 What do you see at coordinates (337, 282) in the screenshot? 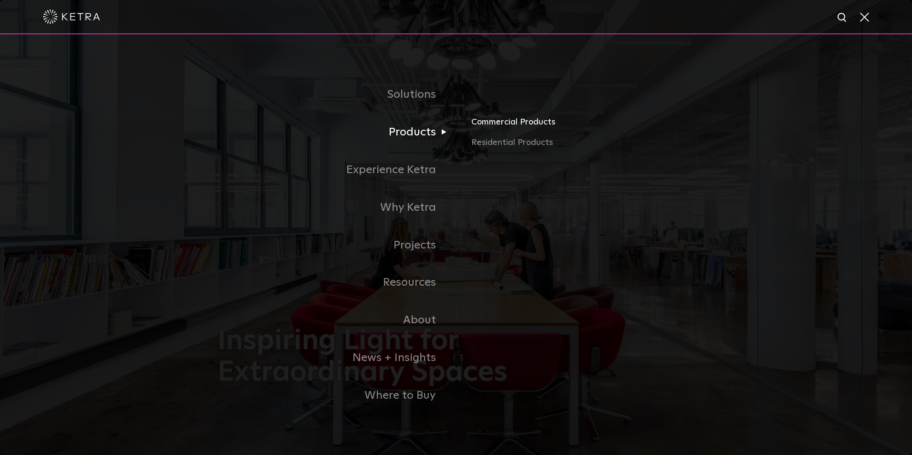
I see `a: Resources` at bounding box center [337, 282].